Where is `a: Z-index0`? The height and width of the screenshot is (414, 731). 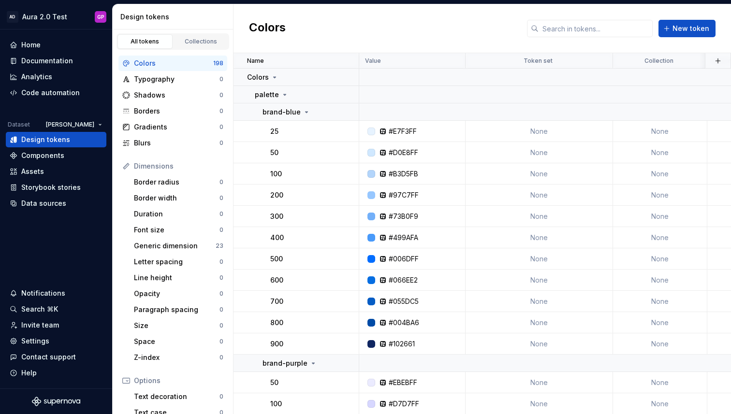 a: Z-index0 is located at coordinates (178, 358).